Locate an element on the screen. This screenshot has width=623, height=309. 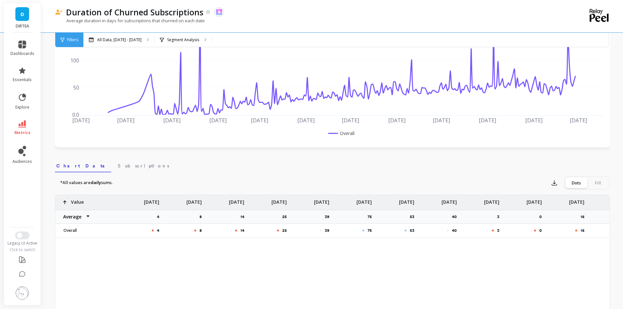
p: DIRTEA is located at coordinates (22, 26).